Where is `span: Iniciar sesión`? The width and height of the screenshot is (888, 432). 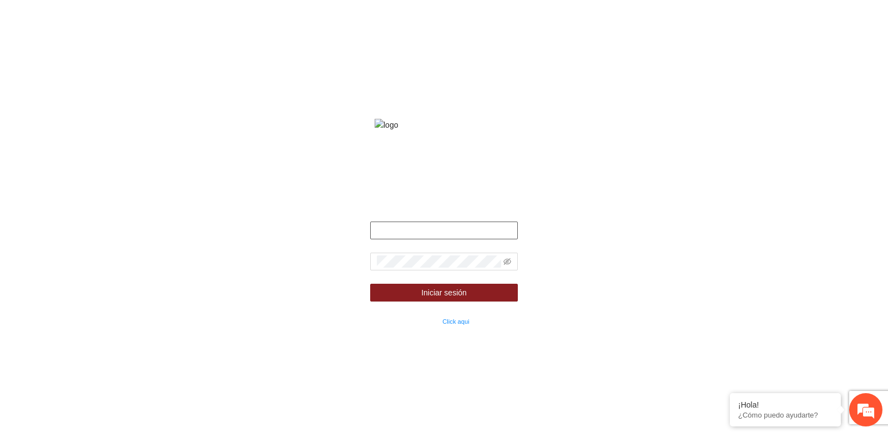 span: Iniciar sesión is located at coordinates (444, 292).